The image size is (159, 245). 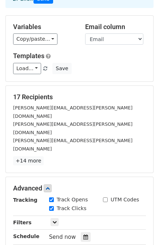 What do you see at coordinates (25, 200) in the screenshot?
I see `strong: Tracking` at bounding box center [25, 200].